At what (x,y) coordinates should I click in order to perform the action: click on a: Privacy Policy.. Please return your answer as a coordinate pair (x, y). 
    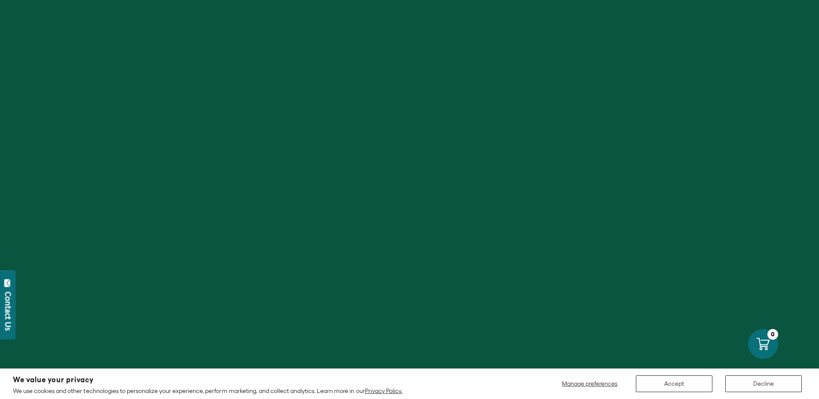
    Looking at the image, I should click on (383, 391).